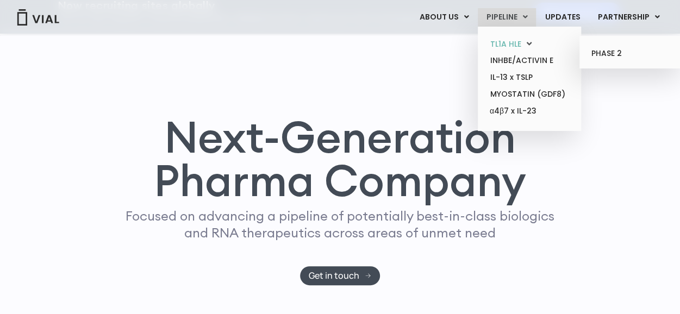  Describe the element at coordinates (340, 276) in the screenshot. I see `a: Get in touch` at that location.